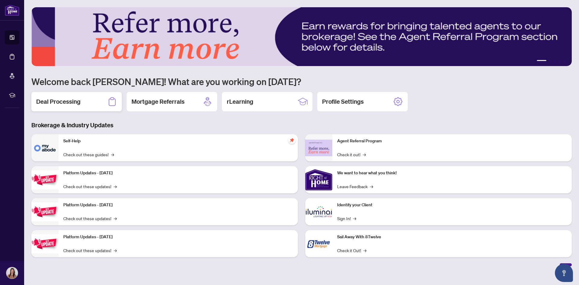 This screenshot has height=285, width=579. What do you see at coordinates (89, 154) in the screenshot?
I see `a: Check out these guides!→` at bounding box center [89, 154].